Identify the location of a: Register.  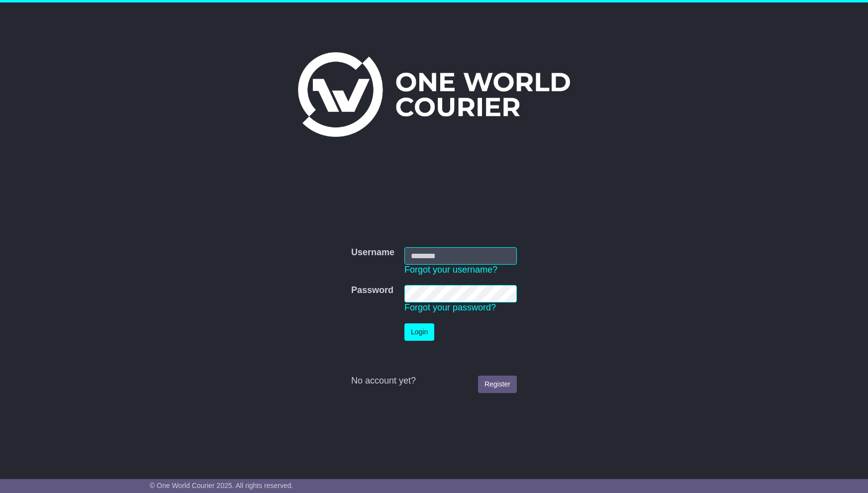
(497, 384).